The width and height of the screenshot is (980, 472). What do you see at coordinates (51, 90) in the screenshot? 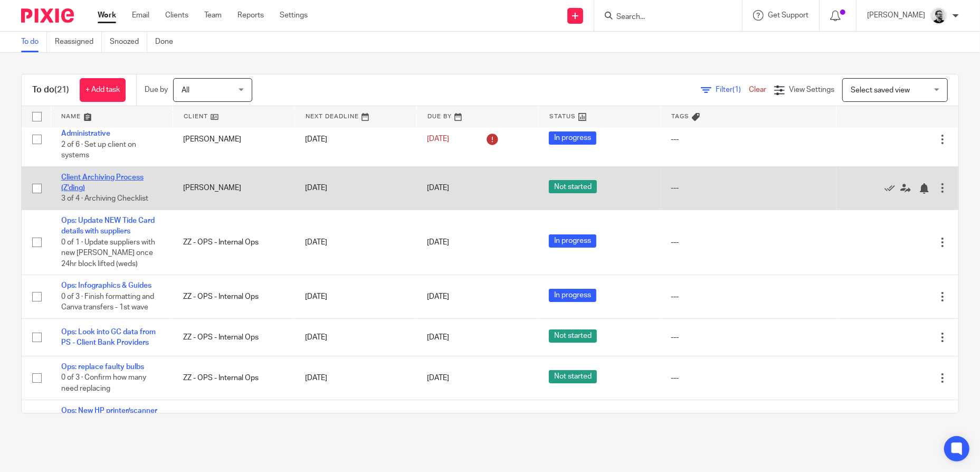
I see `h1: To do` at bounding box center [51, 90].